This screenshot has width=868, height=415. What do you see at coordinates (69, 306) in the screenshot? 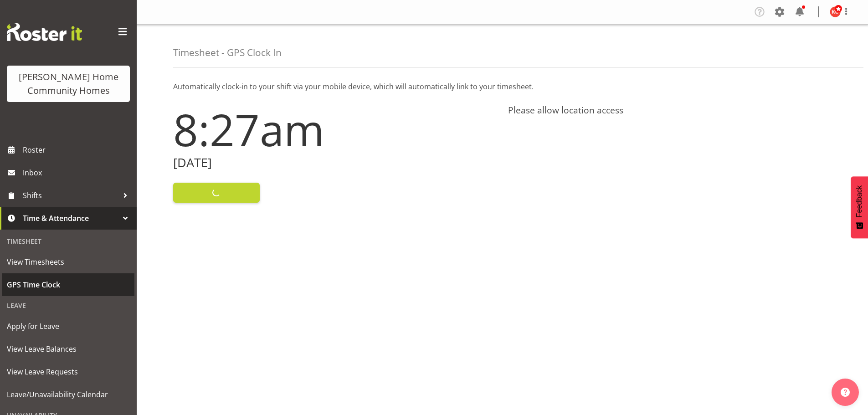
I see `div: Leave` at bounding box center [69, 306].